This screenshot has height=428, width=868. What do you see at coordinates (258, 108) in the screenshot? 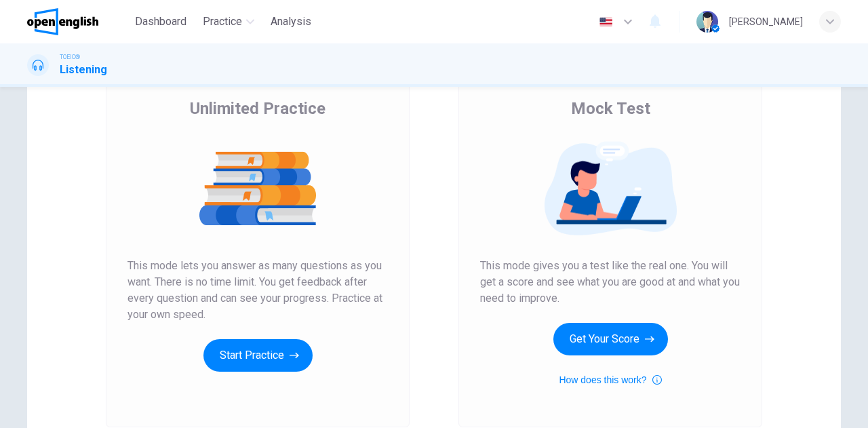
I see `span: Unlimited Practice` at bounding box center [258, 108].